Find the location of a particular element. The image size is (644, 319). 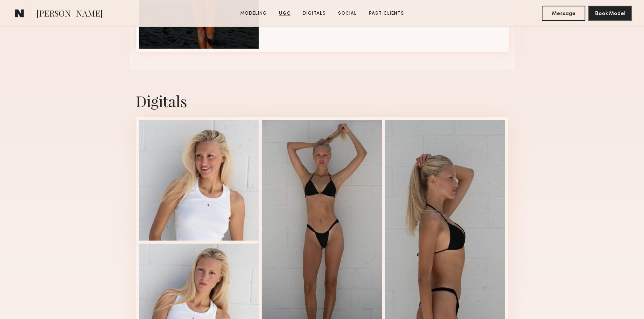

a: UGC is located at coordinates (285, 14).